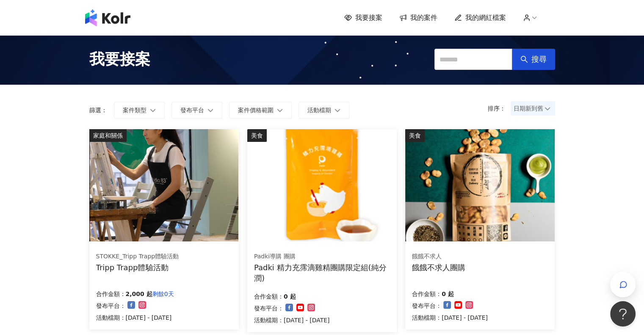 The image size is (644, 335). What do you see at coordinates (108, 136) in the screenshot?
I see `div: 家庭和關係` at bounding box center [108, 136].